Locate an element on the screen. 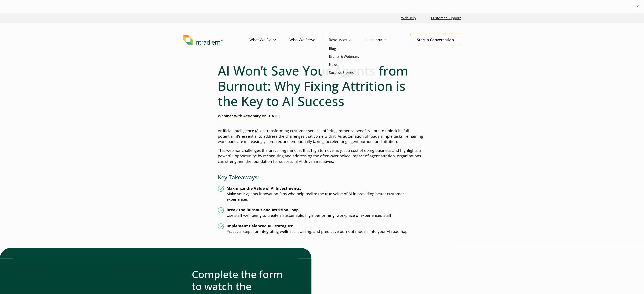 The height and width of the screenshot is (294, 644). a: Resources is located at coordinates (347, 40).